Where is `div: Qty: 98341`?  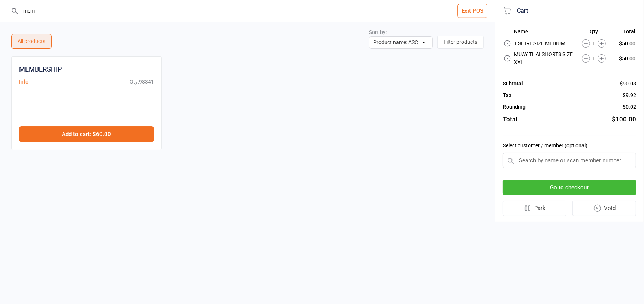
div: Qty: 98341 is located at coordinates (142, 82).